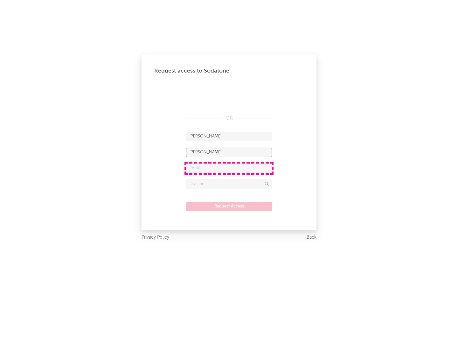 The image size is (458, 350). I want to click on button: Request Access, so click(229, 206).